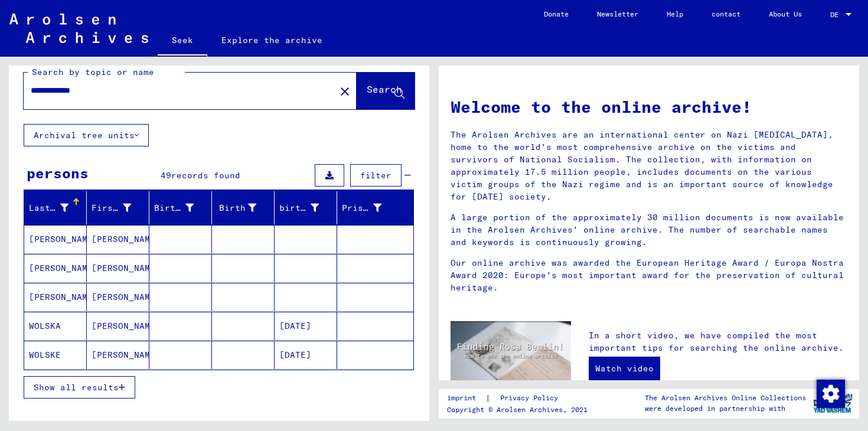  Describe the element at coordinates (45, 325) in the screenshot. I see `font: WOLSKA` at that location.